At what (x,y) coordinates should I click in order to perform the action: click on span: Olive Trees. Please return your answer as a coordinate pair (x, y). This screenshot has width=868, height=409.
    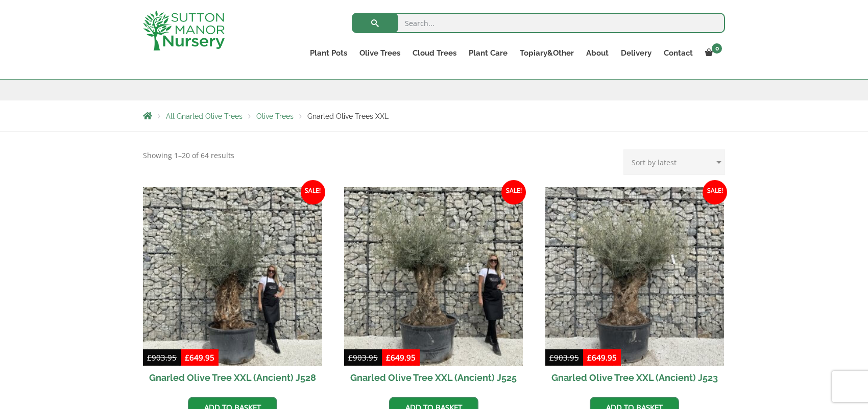
    Looking at the image, I should click on (275, 116).